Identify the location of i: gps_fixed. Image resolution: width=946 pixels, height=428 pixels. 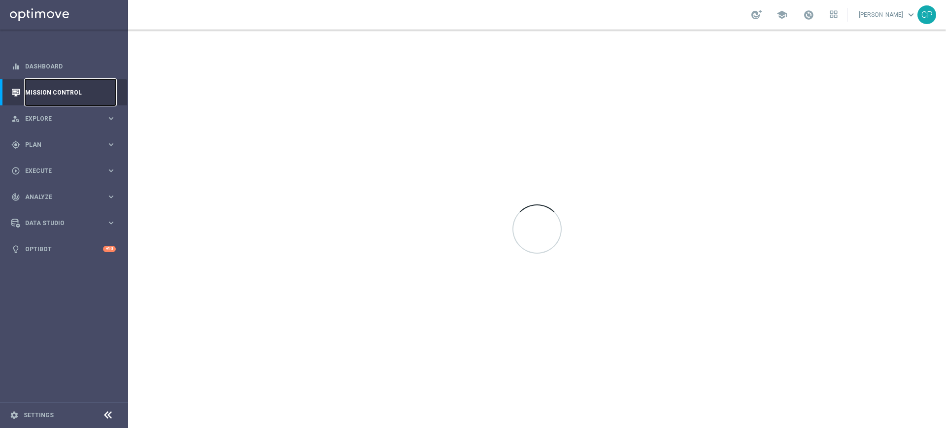
(16, 145).